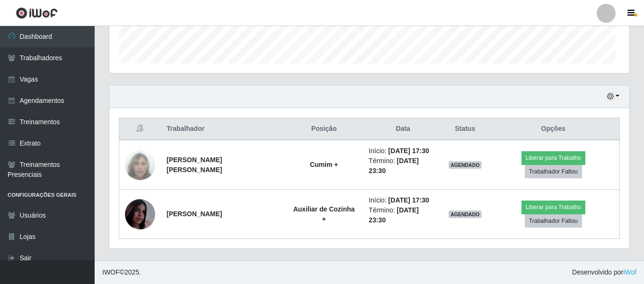  I want to click on img: CoreUI Logo, so click(36, 13).